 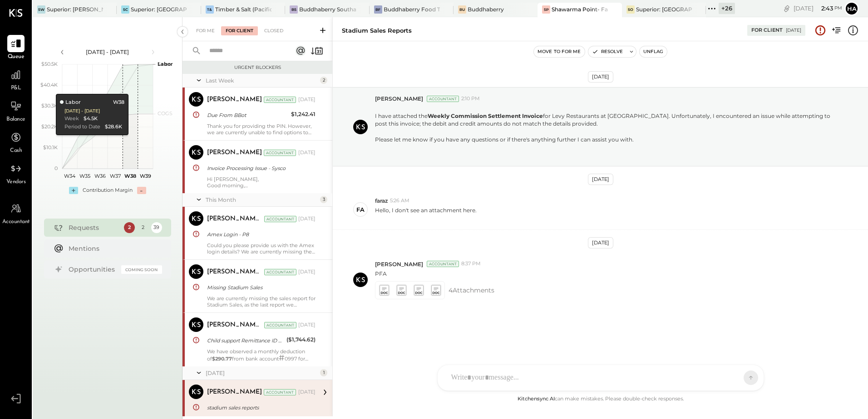 What do you see at coordinates (851, 8) in the screenshot?
I see `button: Ha` at bounding box center [851, 8].